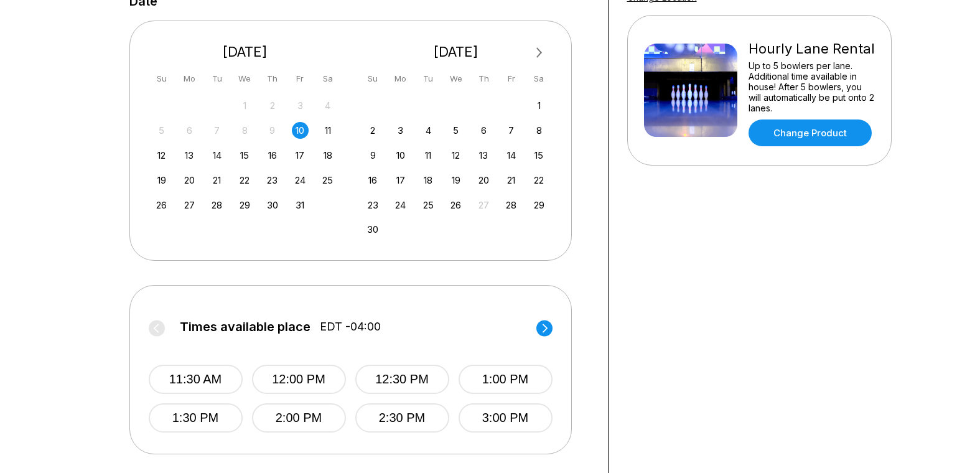 This screenshot has height=473, width=980. What do you see at coordinates (272, 180) in the screenshot?
I see `div: Choose Thursday, October 23rd, 2025` at bounding box center [272, 180].